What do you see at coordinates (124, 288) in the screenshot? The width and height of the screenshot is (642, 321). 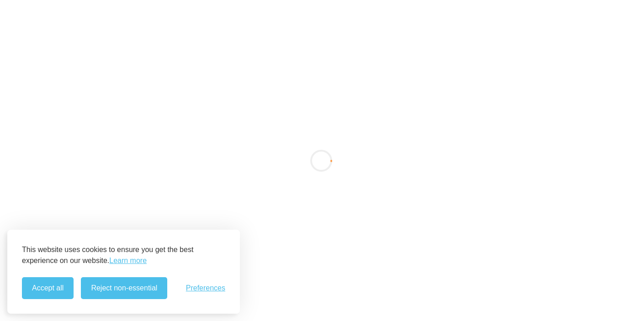 I see `button: Reject non-essential` at bounding box center [124, 288].